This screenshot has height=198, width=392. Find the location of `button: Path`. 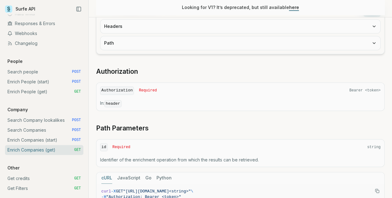

button: Path is located at coordinates (240, 43).